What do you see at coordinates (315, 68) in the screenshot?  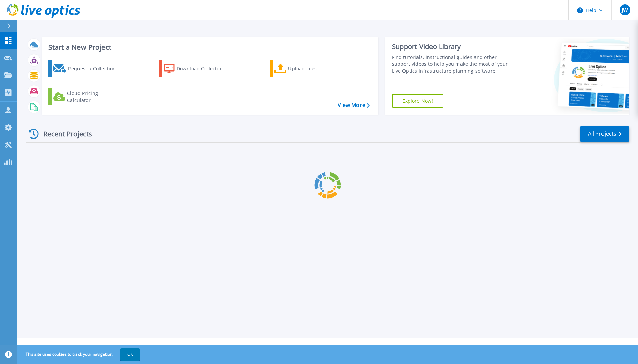 I see `div: Upload Files` at bounding box center [315, 68].